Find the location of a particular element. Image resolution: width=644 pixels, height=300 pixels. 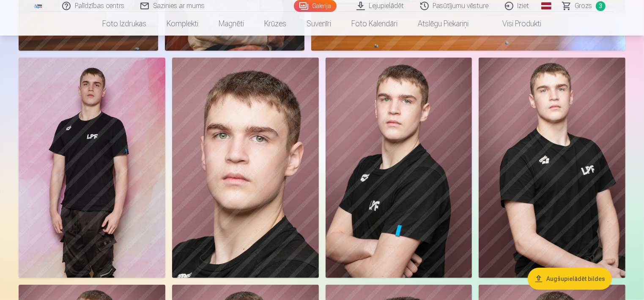

a: Magnēti is located at coordinates (232, 23).